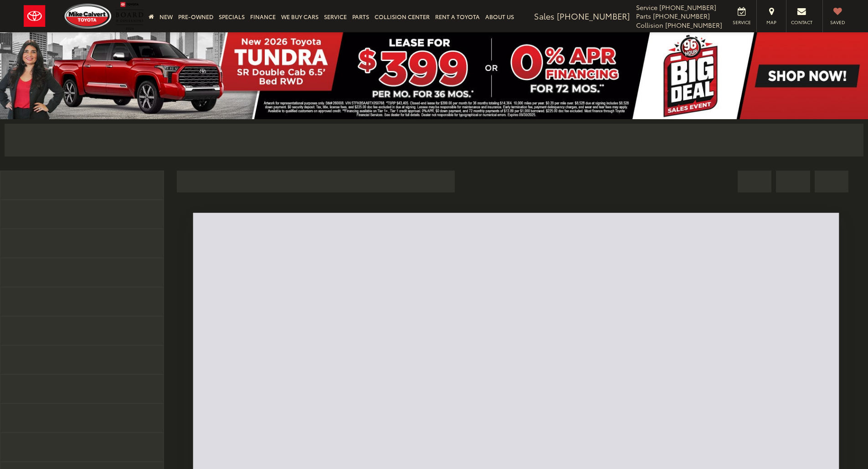  Describe the element at coordinates (643, 16) in the screenshot. I see `span: Parts` at that location.